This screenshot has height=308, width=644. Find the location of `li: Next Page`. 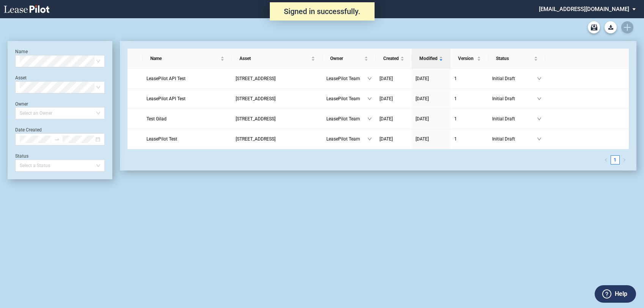

li: Next Page is located at coordinates (624, 160).